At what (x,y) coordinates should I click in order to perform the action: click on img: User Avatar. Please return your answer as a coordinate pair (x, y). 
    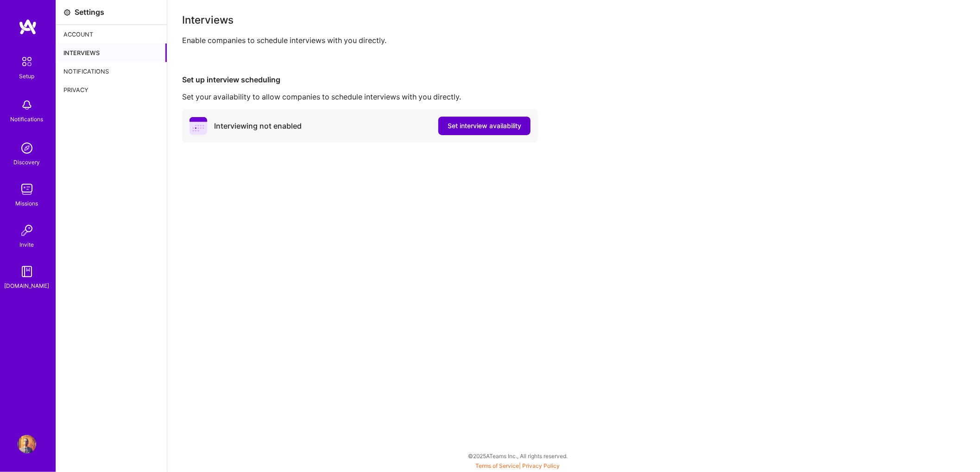
    Looking at the image, I should click on (27, 444).